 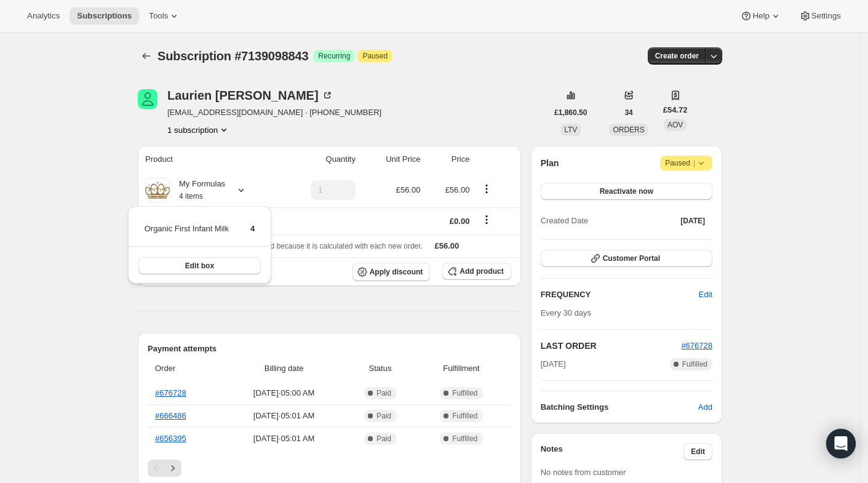 What do you see at coordinates (319, 159) in the screenshot?
I see `th: Quantity` at bounding box center [319, 159].